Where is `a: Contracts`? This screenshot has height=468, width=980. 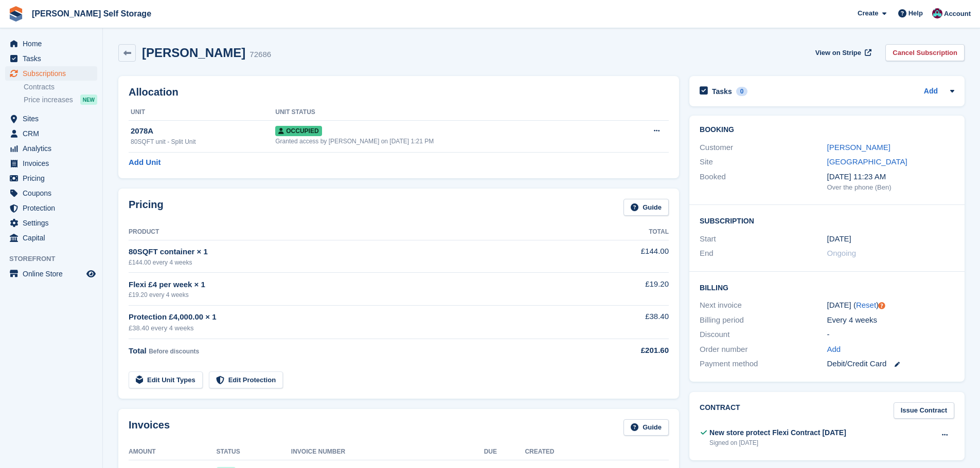
a: Contracts is located at coordinates (60, 87).